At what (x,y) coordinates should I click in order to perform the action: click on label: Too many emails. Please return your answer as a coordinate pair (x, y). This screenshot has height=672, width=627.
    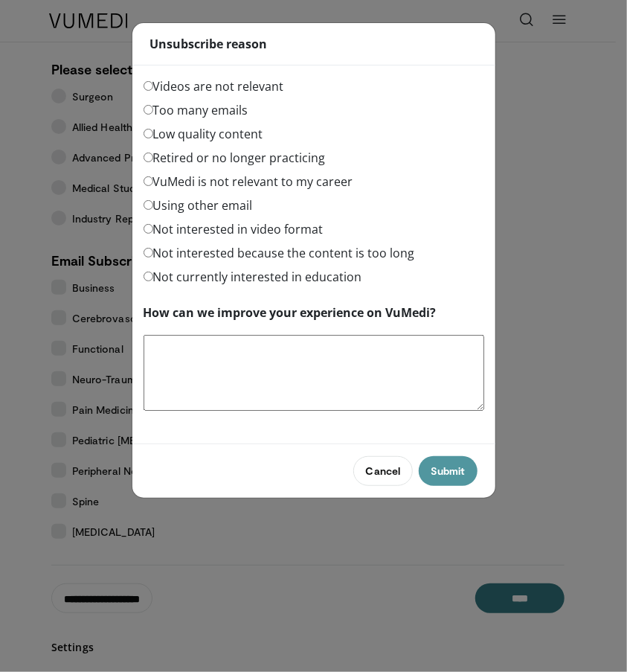
    Looking at the image, I should click on (196, 110).